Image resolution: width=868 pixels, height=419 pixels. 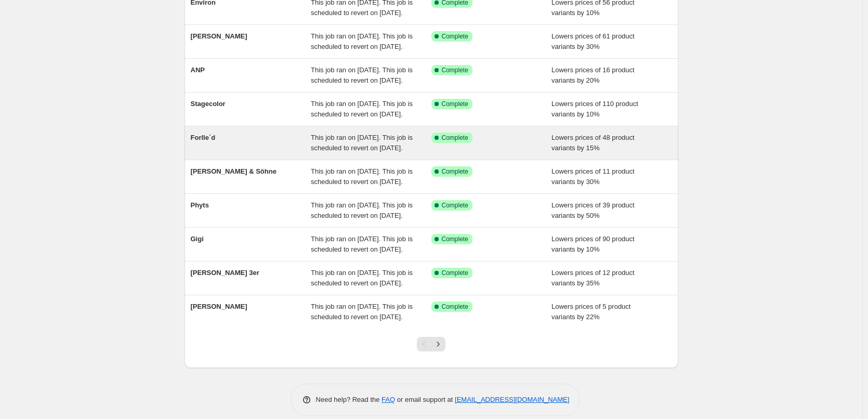 What do you see at coordinates (199, 205) in the screenshot?
I see `span: Phyts` at bounding box center [199, 205].